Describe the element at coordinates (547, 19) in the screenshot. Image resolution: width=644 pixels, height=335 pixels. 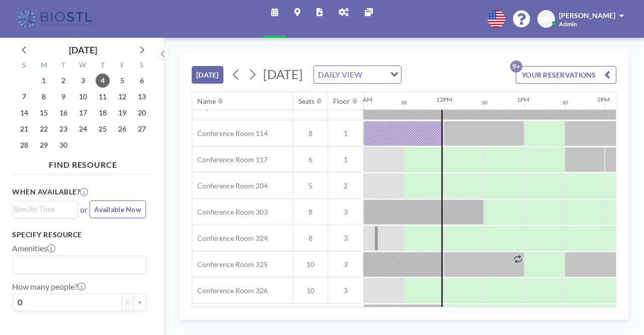
I see `span: MH` at that location.